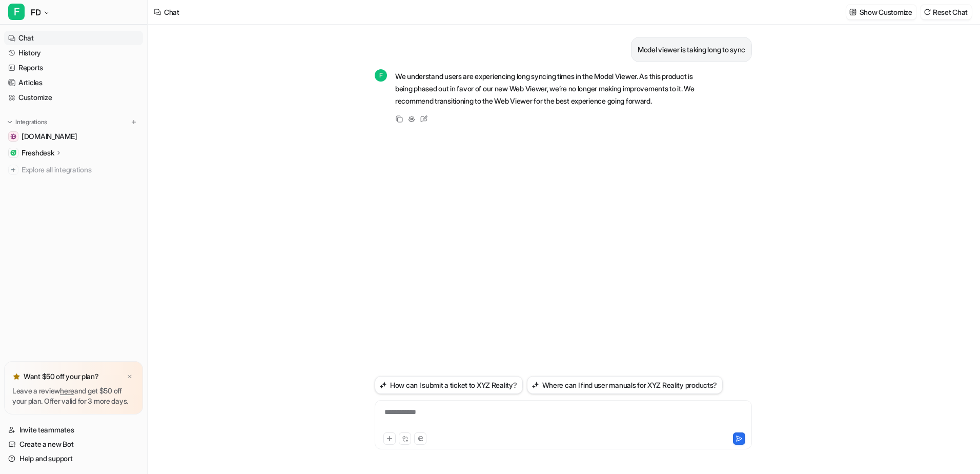 The width and height of the screenshot is (980, 474). What do you see at coordinates (73, 98) in the screenshot?
I see `a: Customize` at bounding box center [73, 98].